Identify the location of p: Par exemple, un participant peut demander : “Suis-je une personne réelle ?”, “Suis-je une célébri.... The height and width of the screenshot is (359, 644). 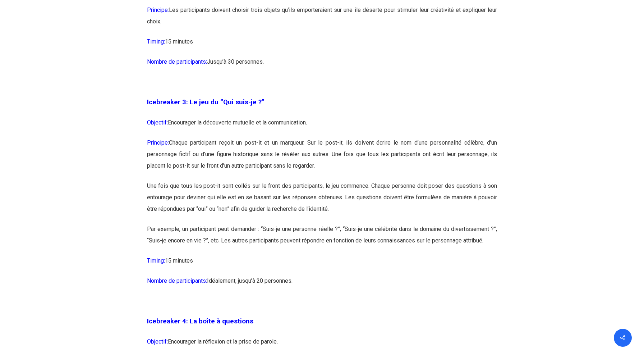
(322, 239).